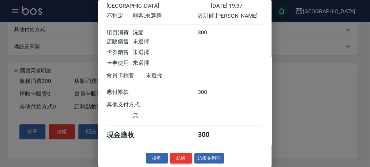 This screenshot has height=167, width=370. What do you see at coordinates (165, 116) in the screenshot?
I see `div: 無` at bounding box center [165, 116].